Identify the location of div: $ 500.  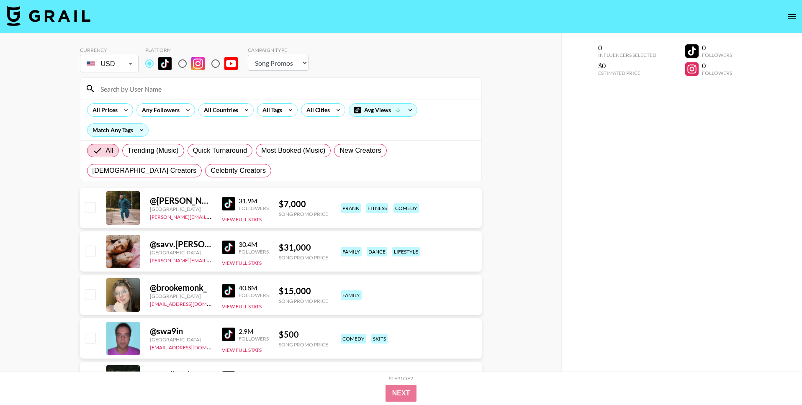
(304, 335).